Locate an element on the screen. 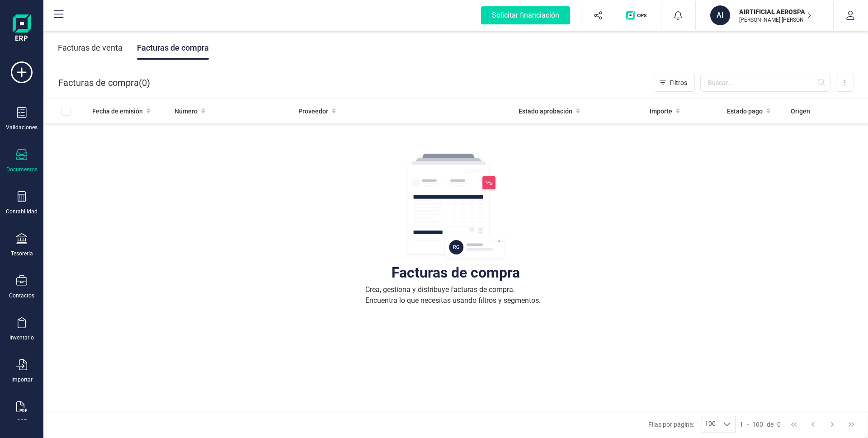 The height and width of the screenshot is (438, 868). span: Filtros is located at coordinates (678, 83).